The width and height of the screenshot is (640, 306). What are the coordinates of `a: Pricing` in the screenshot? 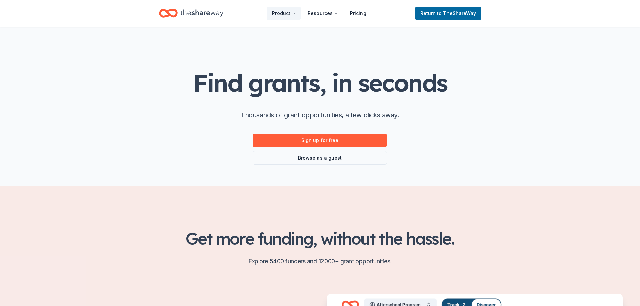 It's located at (358, 13).